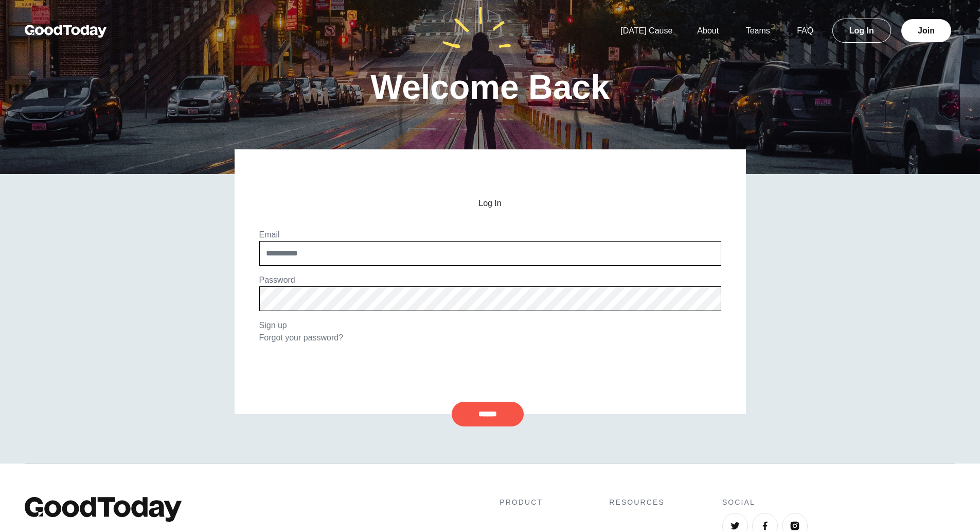  What do you see at coordinates (269, 235) in the screenshot?
I see `label: Email` at bounding box center [269, 235].